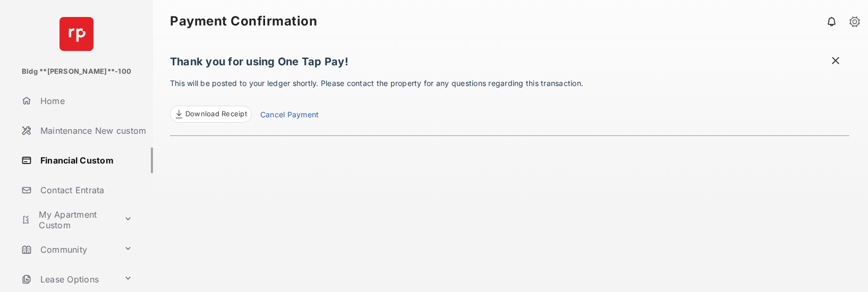 Image resolution: width=868 pixels, height=292 pixels. Describe the element at coordinates (211, 114) in the screenshot. I see `a: Download Receipt` at that location.